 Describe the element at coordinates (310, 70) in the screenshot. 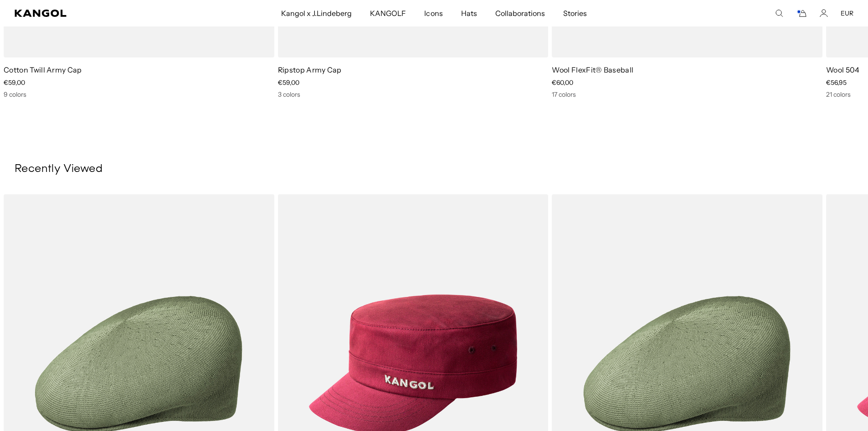

I see `a: Ripstop Army Cap` at that location.